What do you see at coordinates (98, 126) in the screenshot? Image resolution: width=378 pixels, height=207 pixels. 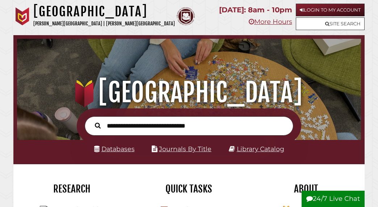 I see `i: Search` at bounding box center [98, 126].